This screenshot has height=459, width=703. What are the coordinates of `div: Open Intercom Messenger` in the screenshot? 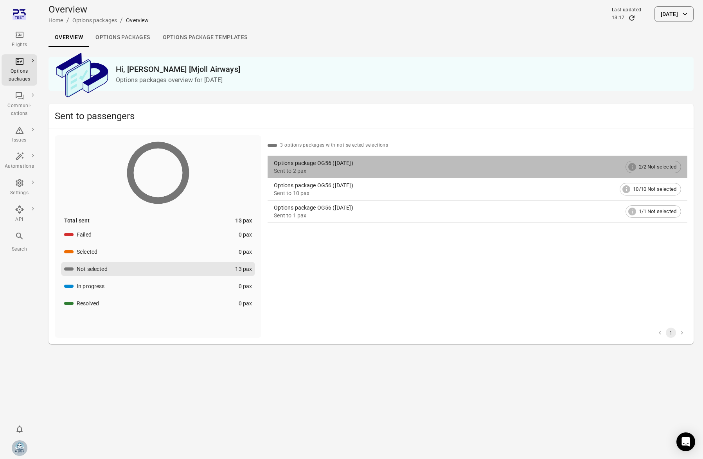 It's located at (686, 442).